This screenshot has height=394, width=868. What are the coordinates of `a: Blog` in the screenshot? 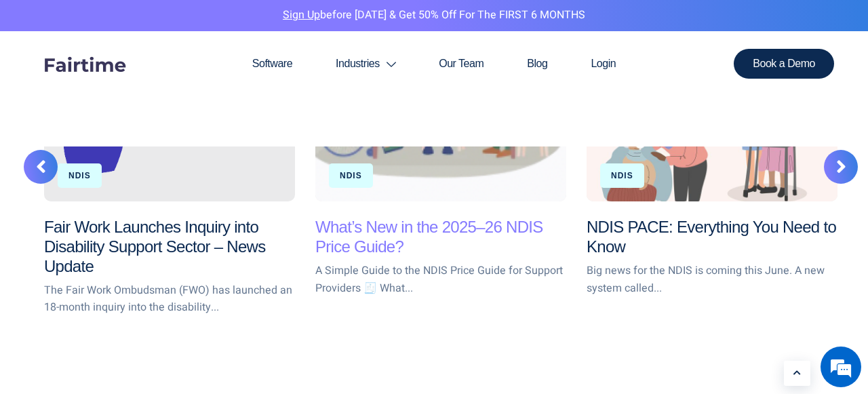 It's located at (537, 63).